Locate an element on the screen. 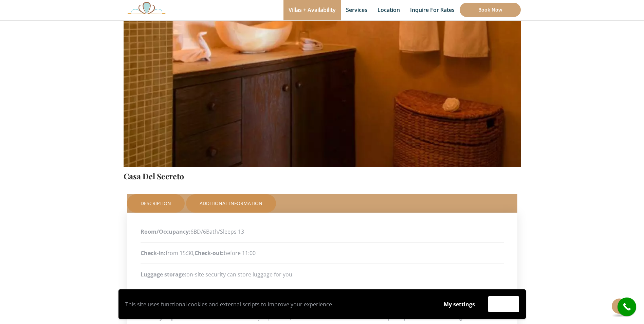  a: Book Now is located at coordinates (490, 10).